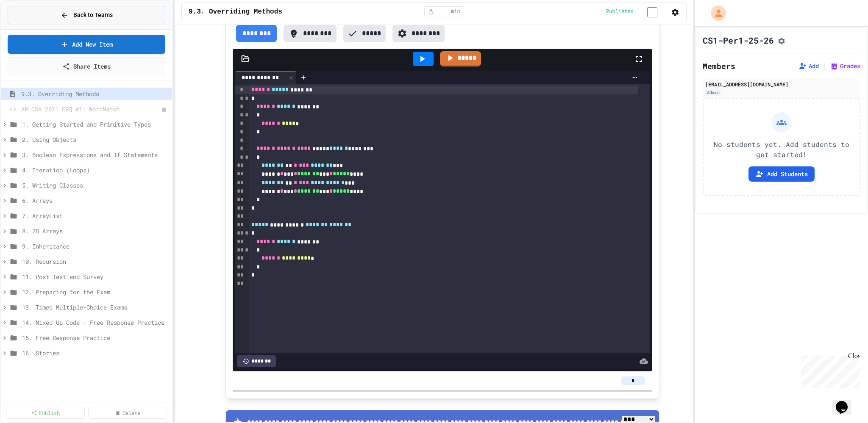  Describe the element at coordinates (781, 174) in the screenshot. I see `button: Add Students` at that location.